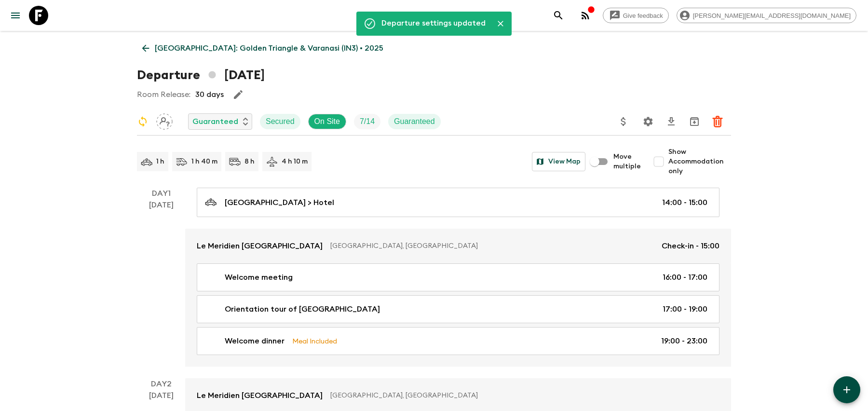 The image size is (868, 411). I want to click on span: Give feedback, so click(642, 16).